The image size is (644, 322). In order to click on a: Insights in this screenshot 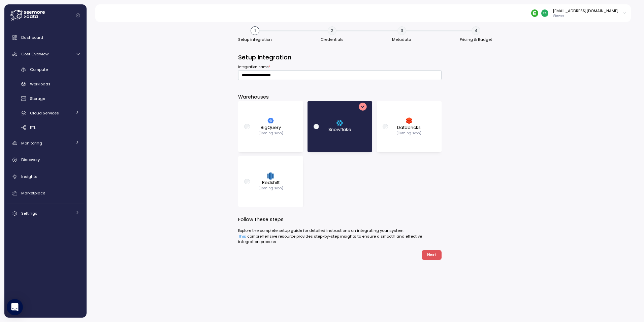, I will do `click(45, 177)`.